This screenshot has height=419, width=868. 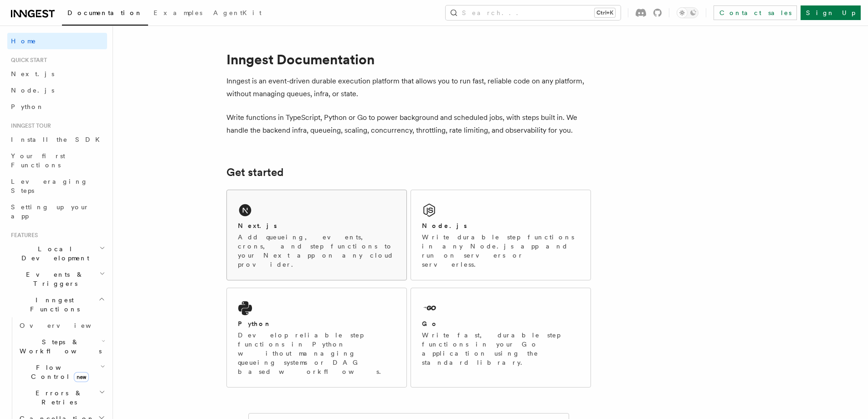 I want to click on span: Home, so click(x=23, y=41).